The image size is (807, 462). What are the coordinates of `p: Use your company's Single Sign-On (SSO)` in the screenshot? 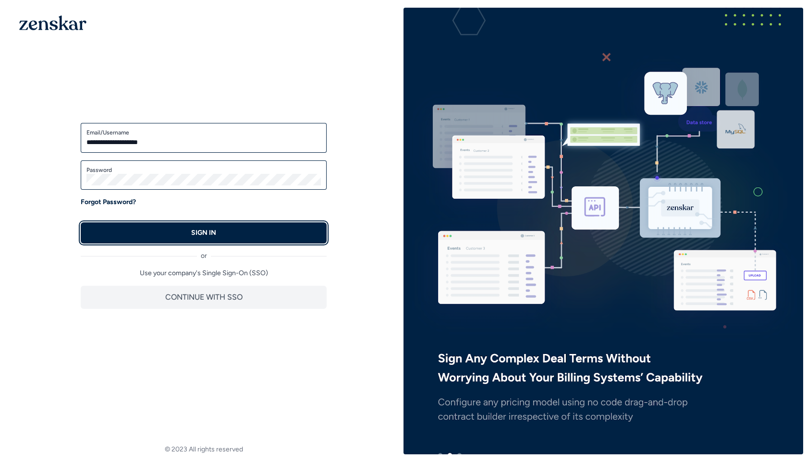 It's located at (204, 273).